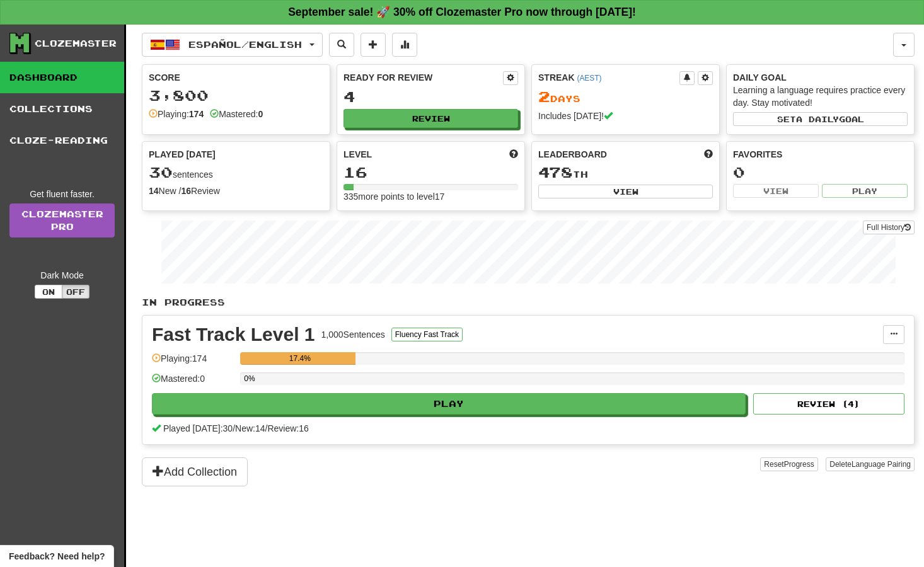 The width and height of the screenshot is (924, 567). What do you see at coordinates (589, 78) in the screenshot?
I see `a: (AEST)` at bounding box center [589, 78].